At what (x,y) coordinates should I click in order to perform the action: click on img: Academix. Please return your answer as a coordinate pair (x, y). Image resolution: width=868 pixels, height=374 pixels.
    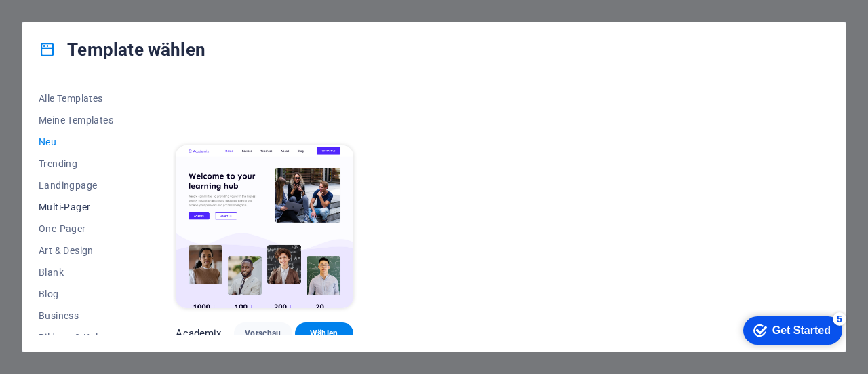
    Looking at the image, I should click on (264, 227).